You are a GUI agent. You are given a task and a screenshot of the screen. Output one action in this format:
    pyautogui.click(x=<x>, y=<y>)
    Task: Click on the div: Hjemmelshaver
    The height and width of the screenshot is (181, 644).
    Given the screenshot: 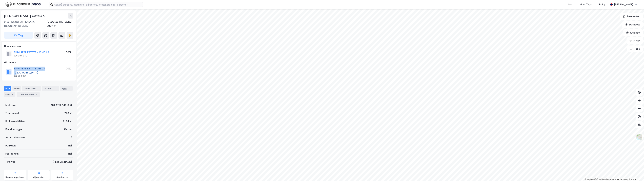 What is the action you would take?
    pyautogui.click(x=39, y=46)
    